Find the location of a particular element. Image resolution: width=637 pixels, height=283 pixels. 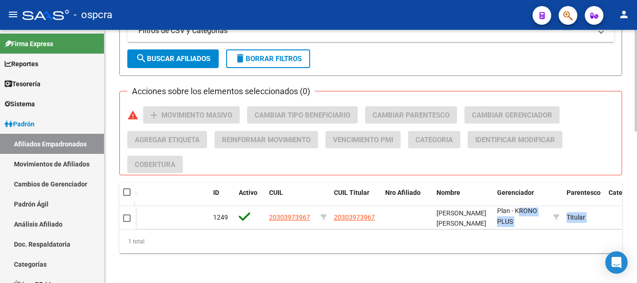

datatable-header-cell: Nro Afiliado is located at coordinates (407, 198).